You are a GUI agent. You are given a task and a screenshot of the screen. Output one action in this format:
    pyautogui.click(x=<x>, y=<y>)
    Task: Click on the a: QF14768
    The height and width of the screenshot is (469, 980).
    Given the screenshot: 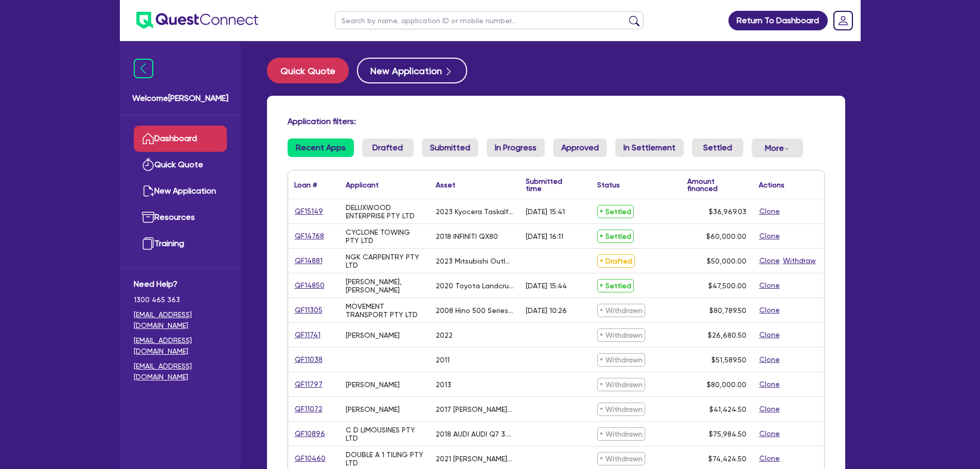 What is the action you would take?
    pyautogui.click(x=309, y=236)
    